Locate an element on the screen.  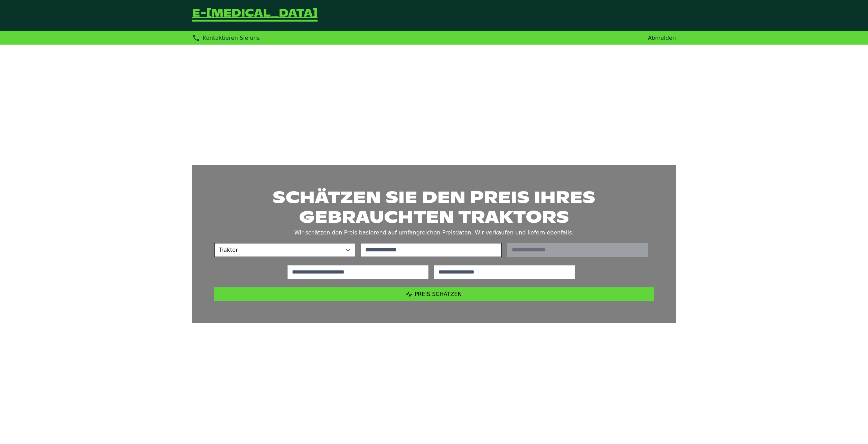
button: Preis schätzen is located at coordinates (434, 294).